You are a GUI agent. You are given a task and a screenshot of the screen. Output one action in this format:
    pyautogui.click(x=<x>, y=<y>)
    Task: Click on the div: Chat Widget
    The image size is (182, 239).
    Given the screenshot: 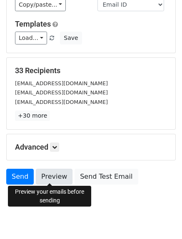 What is the action you would take?
    pyautogui.click(x=161, y=219)
    